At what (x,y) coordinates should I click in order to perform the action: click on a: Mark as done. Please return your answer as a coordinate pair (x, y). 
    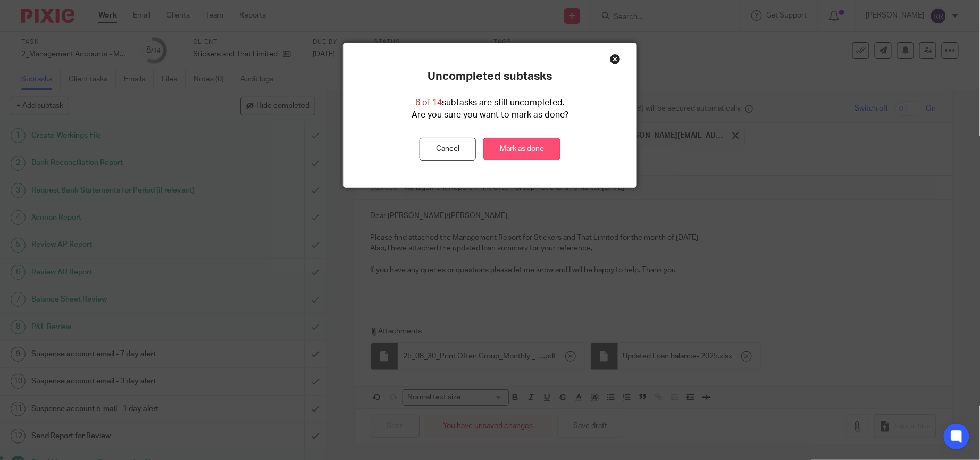
    Looking at the image, I should click on (522, 149).